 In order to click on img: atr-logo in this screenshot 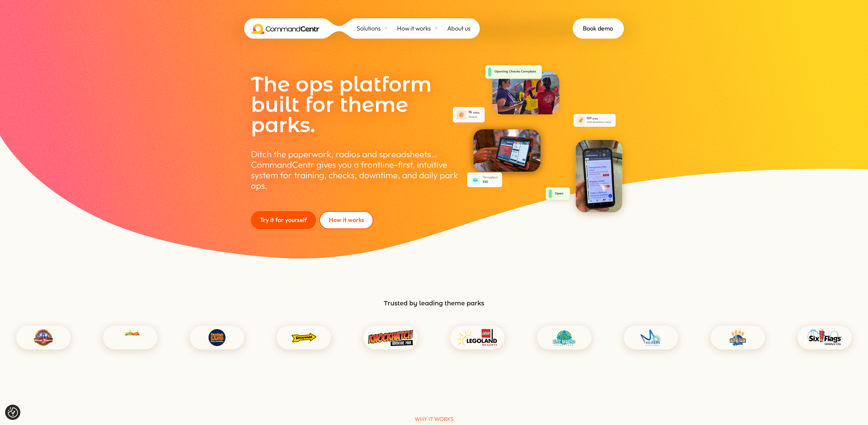, I will do `click(44, 338)`.